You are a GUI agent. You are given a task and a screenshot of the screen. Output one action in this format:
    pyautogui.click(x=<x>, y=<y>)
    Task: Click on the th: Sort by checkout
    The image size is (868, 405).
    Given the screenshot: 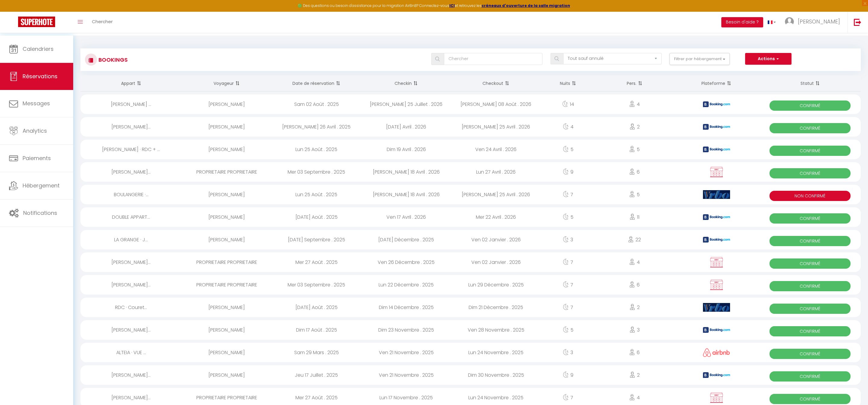 What is the action you would take?
    pyautogui.click(x=496, y=83)
    